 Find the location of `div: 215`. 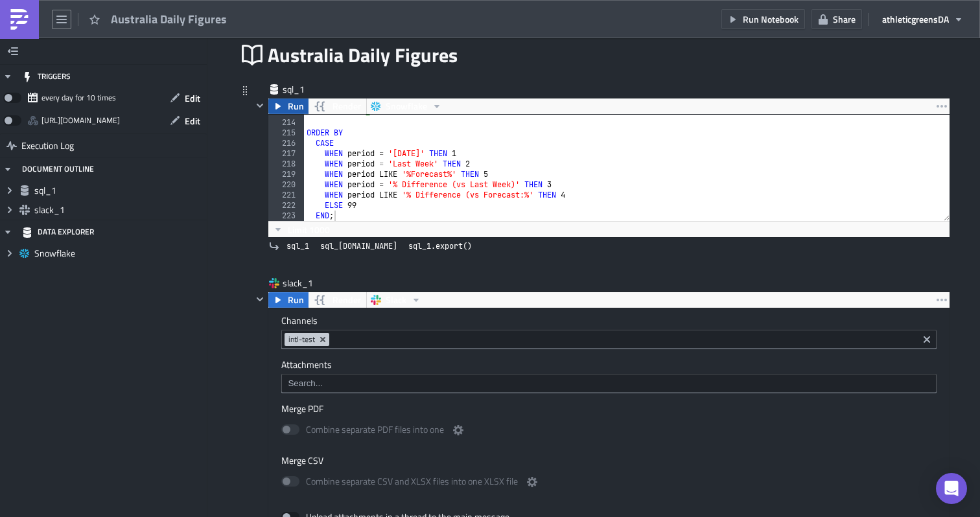

div: 215 is located at coordinates (286, 133).